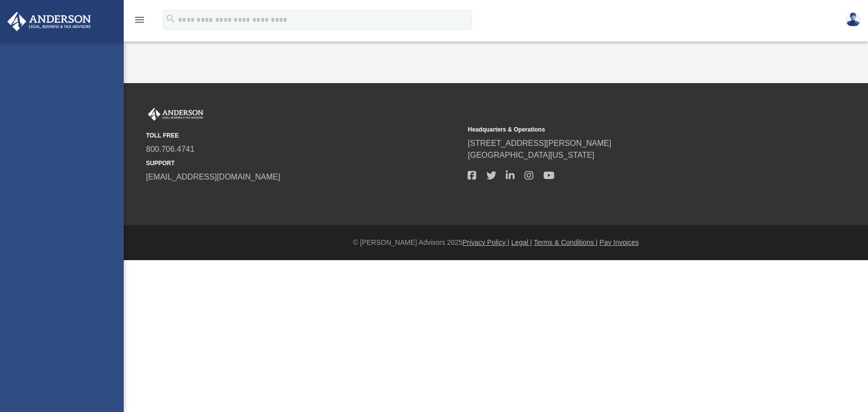 This screenshot has height=412, width=868. What do you see at coordinates (625, 129) in the screenshot?
I see `small: Headquarters & Operations` at bounding box center [625, 129].